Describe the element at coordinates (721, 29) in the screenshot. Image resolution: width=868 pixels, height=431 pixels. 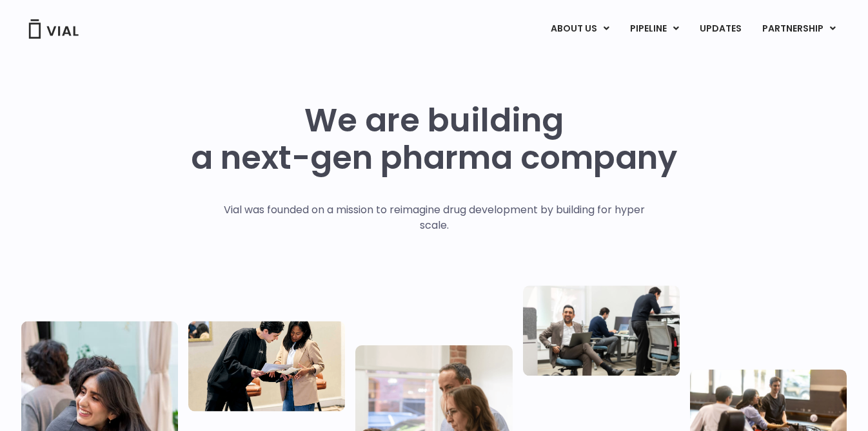
I see `a: UPDATES` at that location.